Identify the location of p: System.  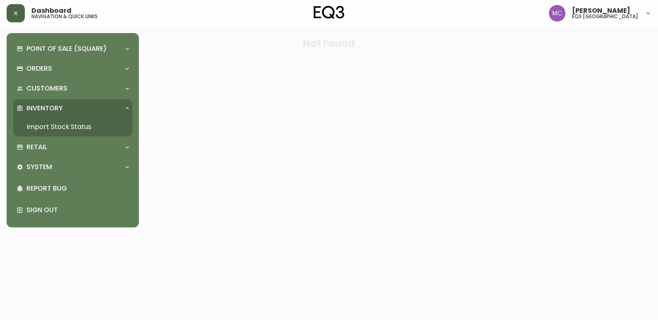
(39, 167).